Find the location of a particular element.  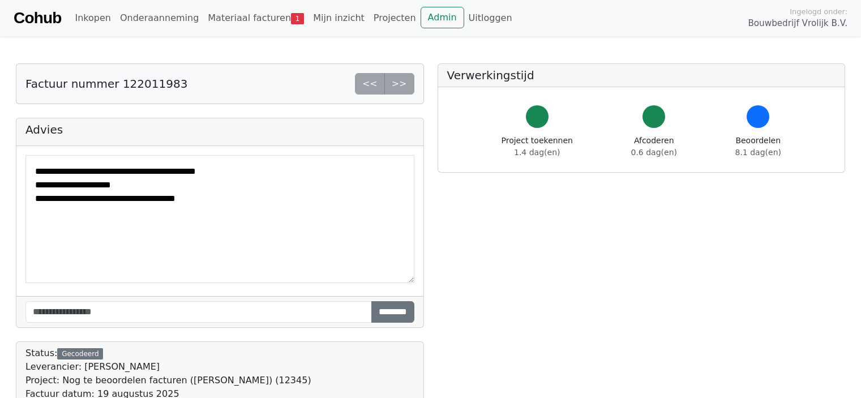

a: Onderaanneming is located at coordinates (159, 18).